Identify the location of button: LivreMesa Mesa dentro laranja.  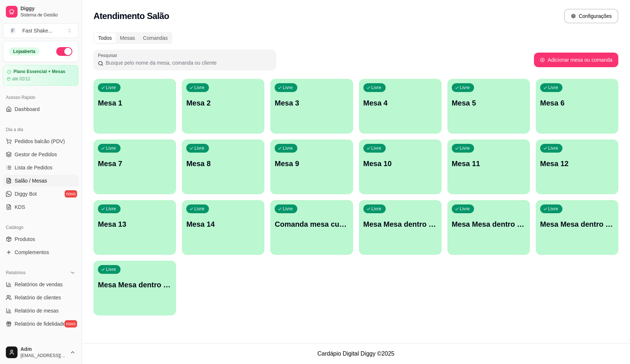
(489, 227).